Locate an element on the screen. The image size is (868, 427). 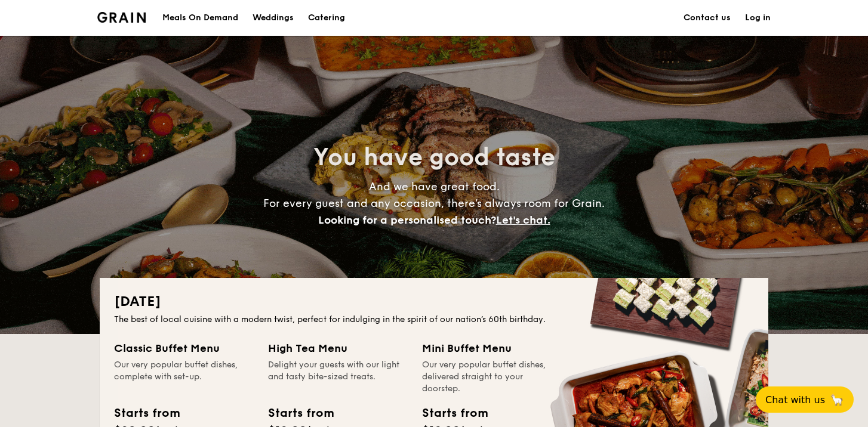
div: High Tea Menu is located at coordinates (338, 348).